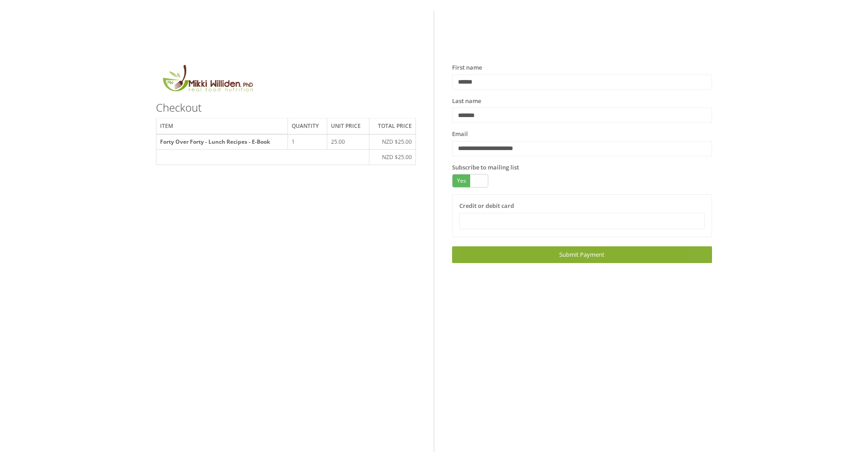 The image size is (868, 452). Describe the element at coordinates (348, 142) in the screenshot. I see `td: 25.00` at that location.